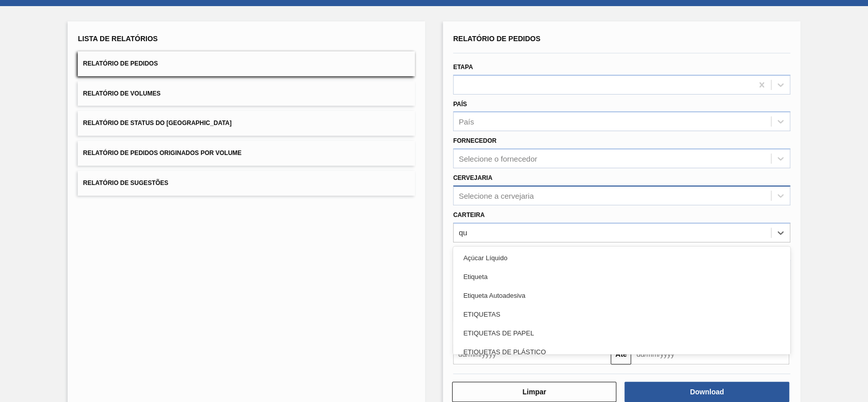 The height and width of the screenshot is (402, 868). Describe the element at coordinates (162, 153) in the screenshot. I see `span: Relatório de Pedidos Originados por Volume` at that location.